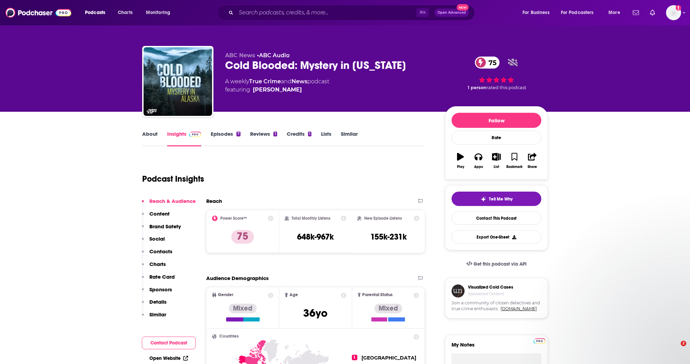 This screenshot has height=364, width=690. Describe the element at coordinates (487, 62) in the screenshot. I see `a: 75` at that location.